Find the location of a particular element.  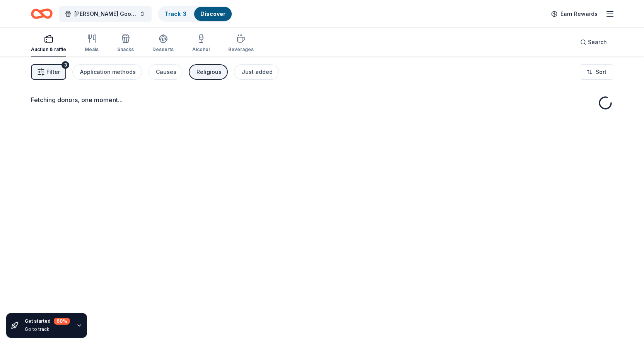

button: Snacks is located at coordinates (125, 44).